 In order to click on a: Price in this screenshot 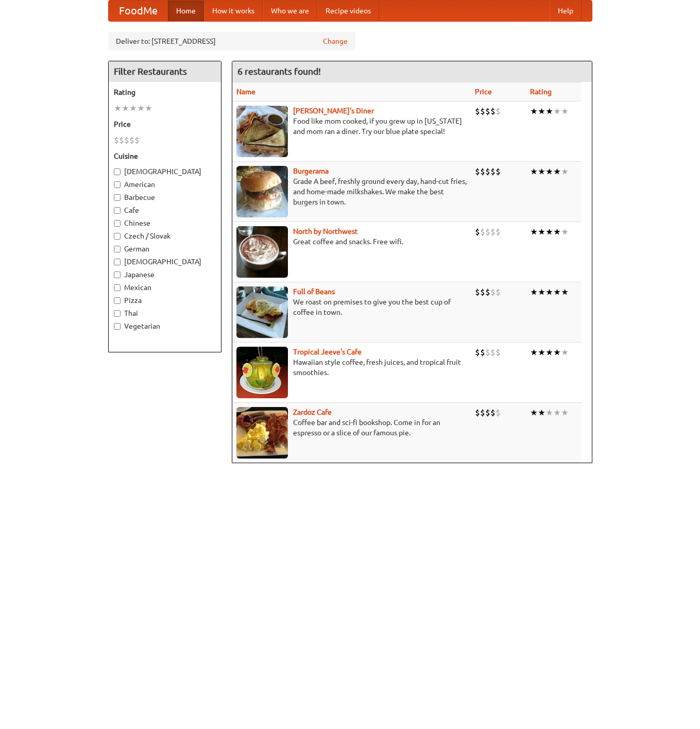, I will do `click(483, 91)`.